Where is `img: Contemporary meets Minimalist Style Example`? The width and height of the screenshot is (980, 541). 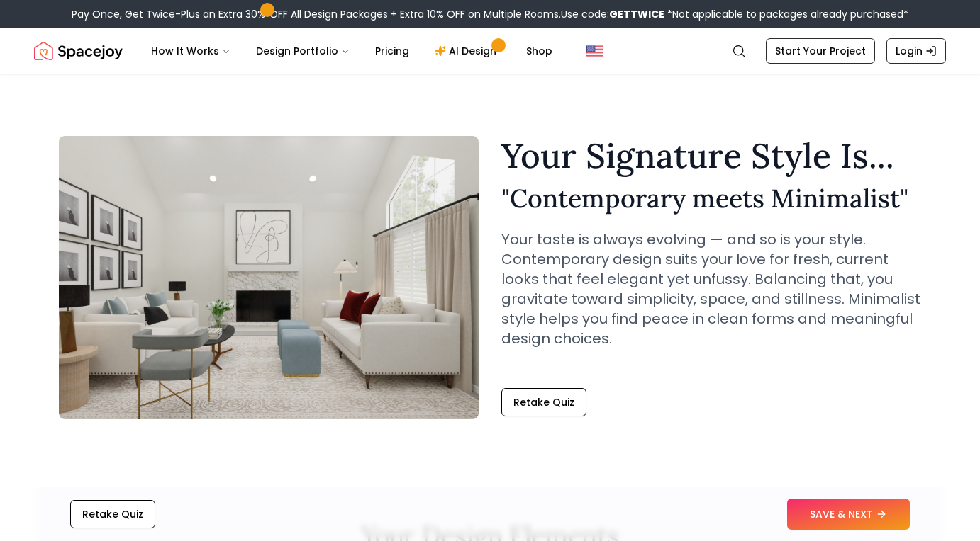 img: Contemporary meets Minimalist Style Example is located at coordinates (269, 278).